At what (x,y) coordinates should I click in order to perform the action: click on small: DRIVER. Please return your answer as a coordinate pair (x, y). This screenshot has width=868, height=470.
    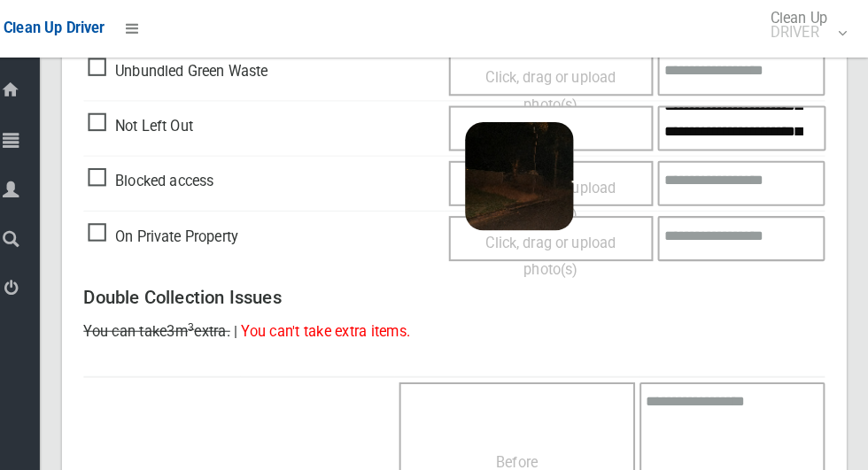
    Looking at the image, I should click on (800, 31).